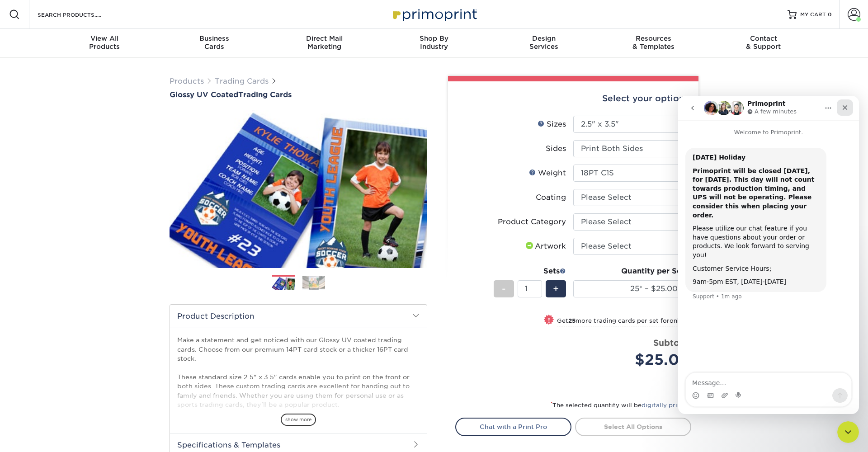 The width and height of the screenshot is (868, 452). I want to click on img: Primoprint, so click(434, 14).